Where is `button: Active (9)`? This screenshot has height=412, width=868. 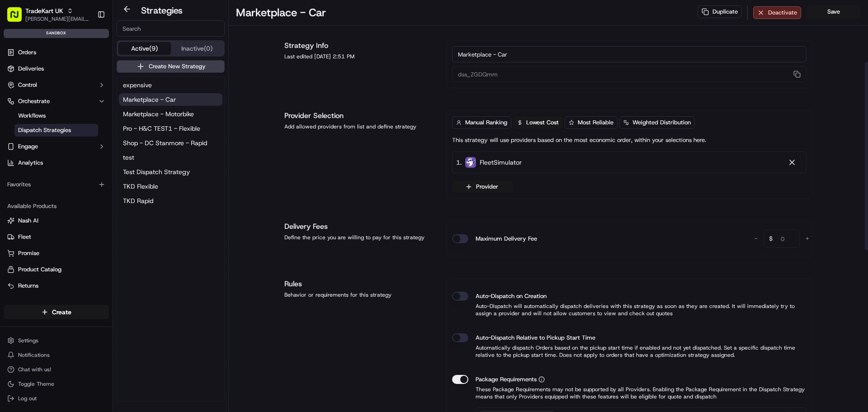 button: Active (9) is located at coordinates (145, 48).